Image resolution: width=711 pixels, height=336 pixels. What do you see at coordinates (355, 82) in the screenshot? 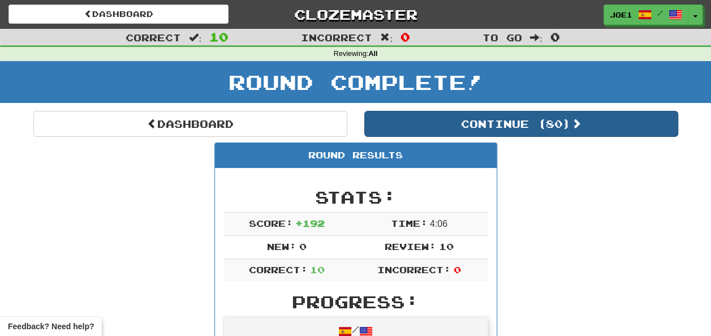
I see `h1: Round Complete!` at bounding box center [355, 82].